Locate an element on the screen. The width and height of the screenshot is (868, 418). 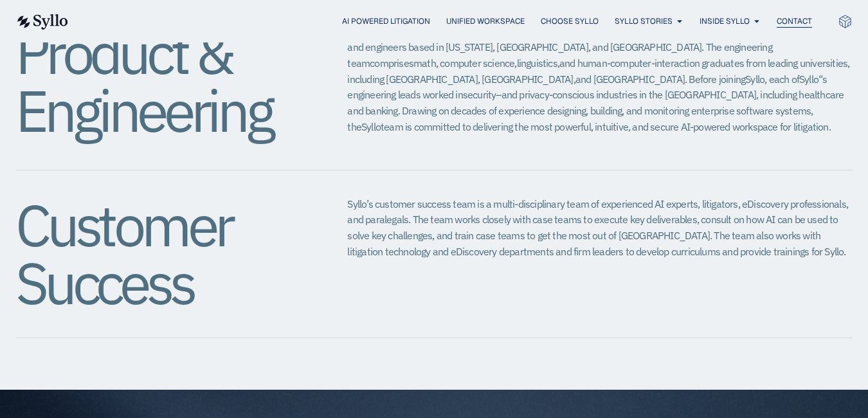
span: Syllo Stories is located at coordinates (643, 21).